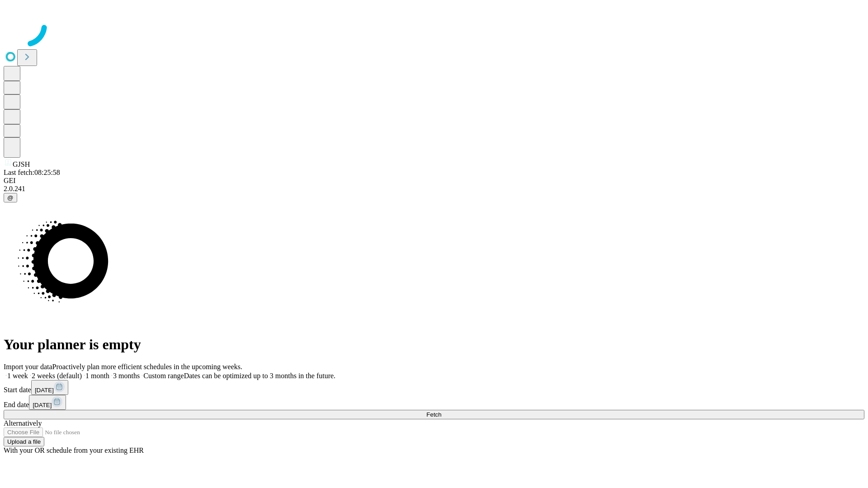 This screenshot has width=868, height=488. Describe the element at coordinates (260, 376) in the screenshot. I see `span: Dates can be optimized up to 3 months in the future.` at that location.